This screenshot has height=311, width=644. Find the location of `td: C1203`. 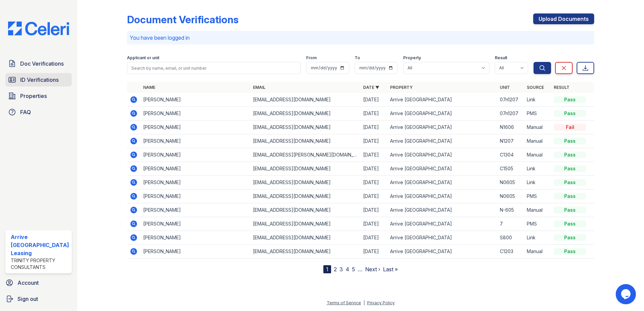

td: C1203 is located at coordinates (510, 251).